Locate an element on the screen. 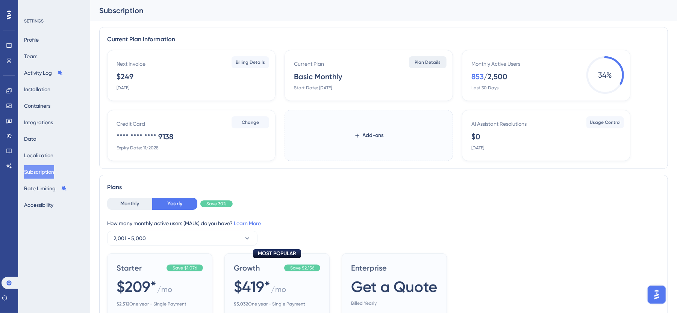 The image size is (677, 313). div: $249 is located at coordinates (125, 77).